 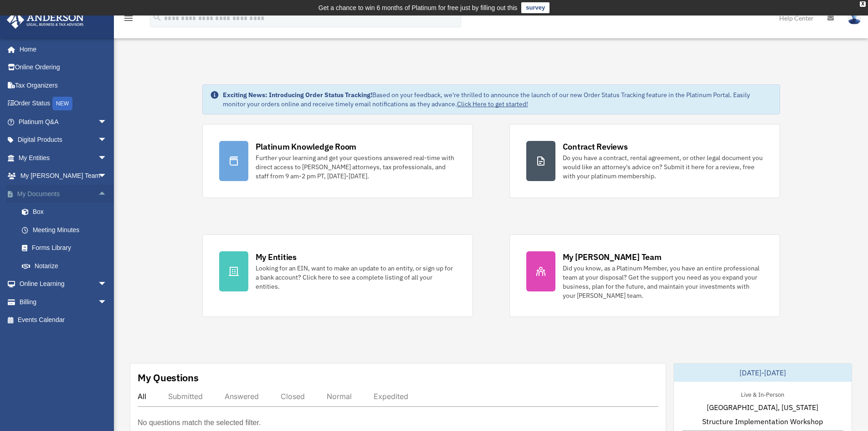 What do you see at coordinates (391, 396) in the screenshot?
I see `div: Expedited` at bounding box center [391, 396].